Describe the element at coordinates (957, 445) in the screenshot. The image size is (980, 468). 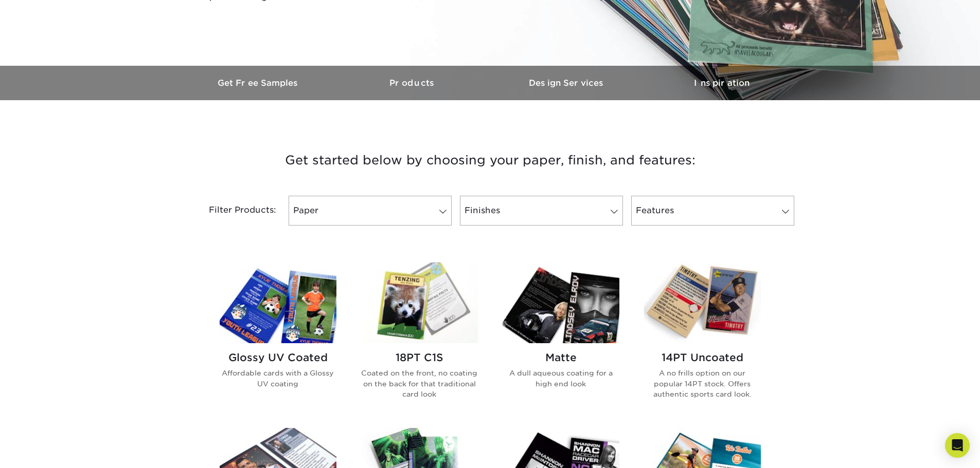
I see `div: Open Intercom Messenger` at that location.